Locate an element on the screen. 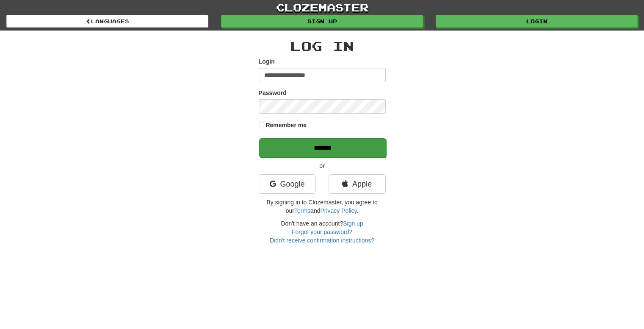 The image size is (644, 329). a: Login is located at coordinates (536, 22).